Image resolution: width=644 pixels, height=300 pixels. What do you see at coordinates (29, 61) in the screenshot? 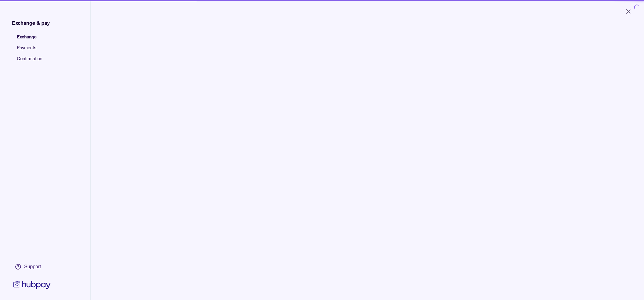
I see `span: Confirmation` at bounding box center [29, 61].